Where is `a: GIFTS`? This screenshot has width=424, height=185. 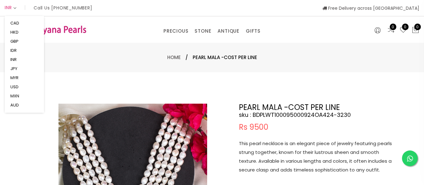 a: GIFTS is located at coordinates (253, 31).